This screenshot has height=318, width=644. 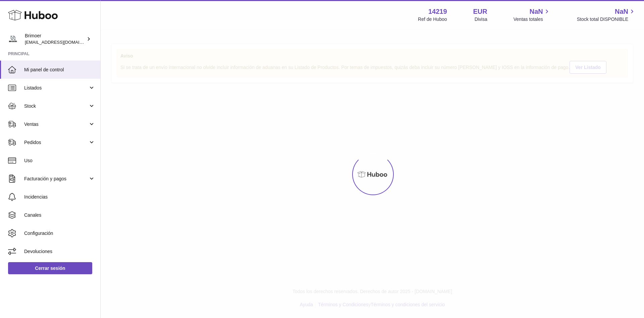 I want to click on span: Ventas, so click(x=56, y=124).